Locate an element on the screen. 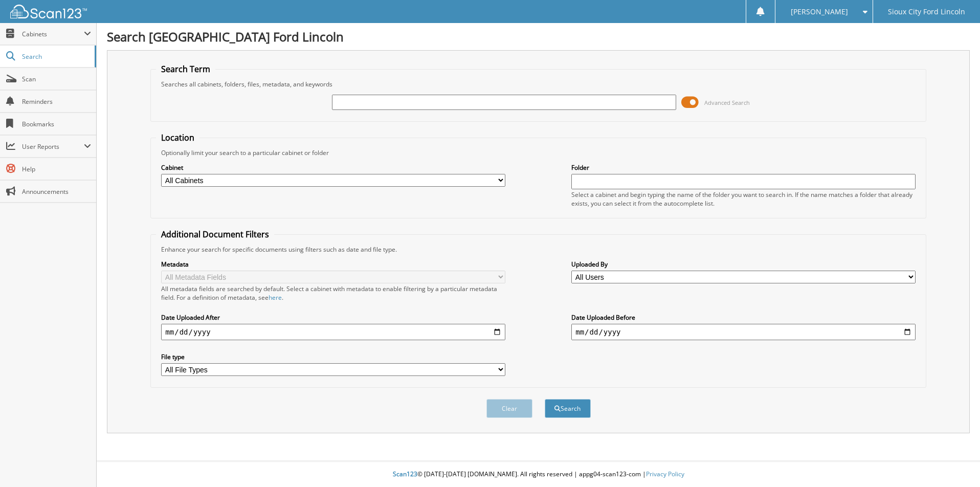  label: Date Uploaded After is located at coordinates (333, 317).